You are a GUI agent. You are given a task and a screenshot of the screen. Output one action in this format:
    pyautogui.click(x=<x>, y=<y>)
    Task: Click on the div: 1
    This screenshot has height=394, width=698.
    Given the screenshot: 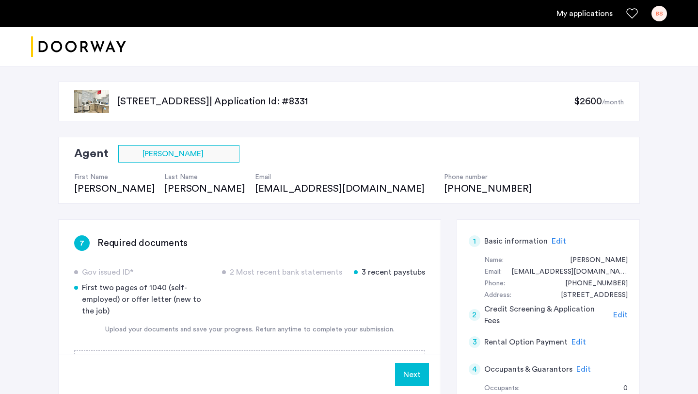 What is the action you would take?
    pyautogui.click(x=475, y=241)
    